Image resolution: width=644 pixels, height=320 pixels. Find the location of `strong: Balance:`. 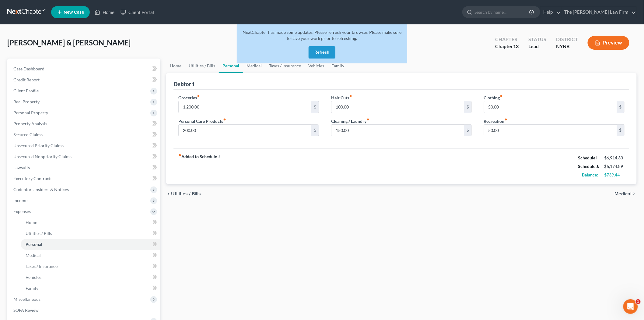

strong: Balance: is located at coordinates (590, 174).